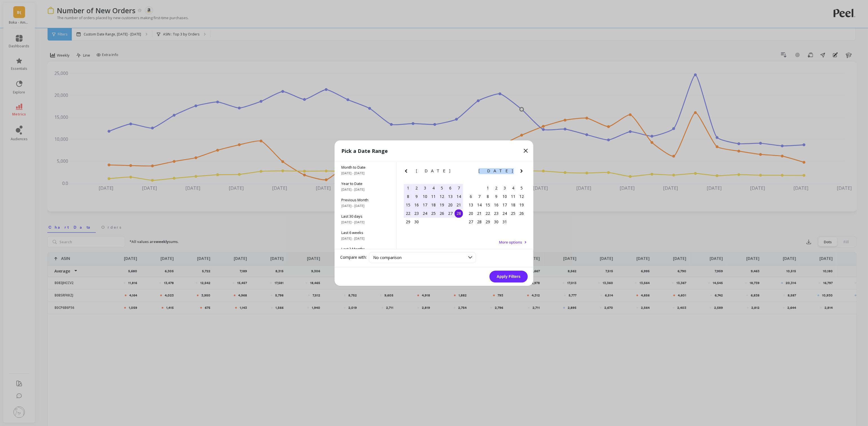  I want to click on div: Choose Saturday, June 21st, 2025, so click(459, 205).